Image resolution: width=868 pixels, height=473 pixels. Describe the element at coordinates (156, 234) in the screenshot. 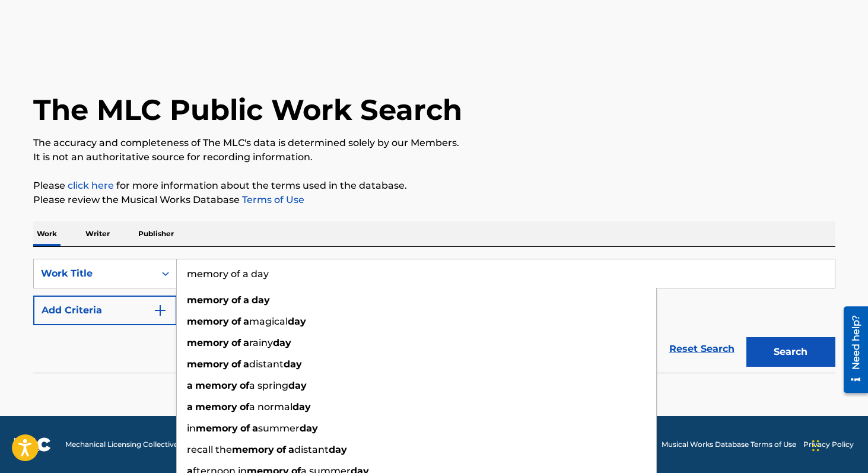

I see `p: Publisher` at that location.